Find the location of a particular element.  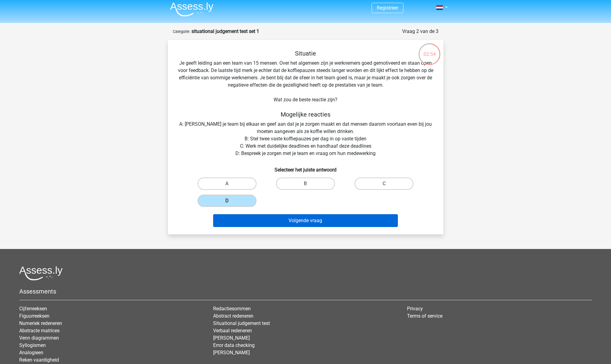

a: Registreer is located at coordinates (388, 7).